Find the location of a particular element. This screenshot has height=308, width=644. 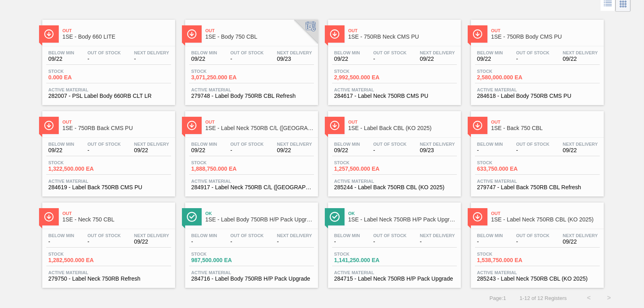

span: 279750 - Label Neck 750RB Refresh is located at coordinates (109, 278).